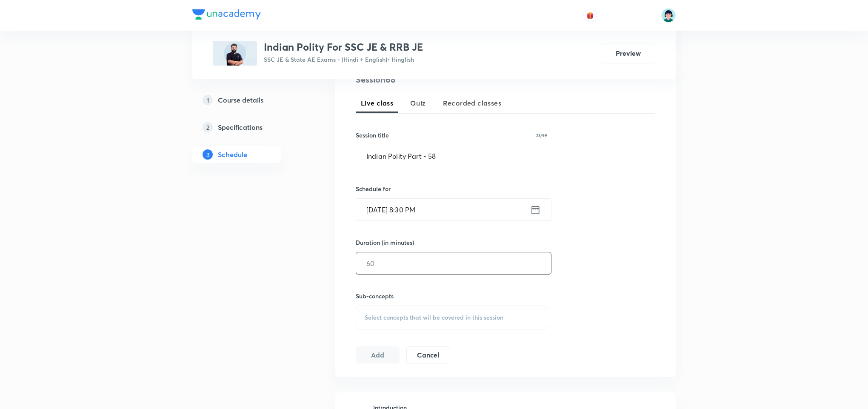 This screenshot has height=409, width=868. I want to click on h6: Duration (in minutes), so click(385, 242).